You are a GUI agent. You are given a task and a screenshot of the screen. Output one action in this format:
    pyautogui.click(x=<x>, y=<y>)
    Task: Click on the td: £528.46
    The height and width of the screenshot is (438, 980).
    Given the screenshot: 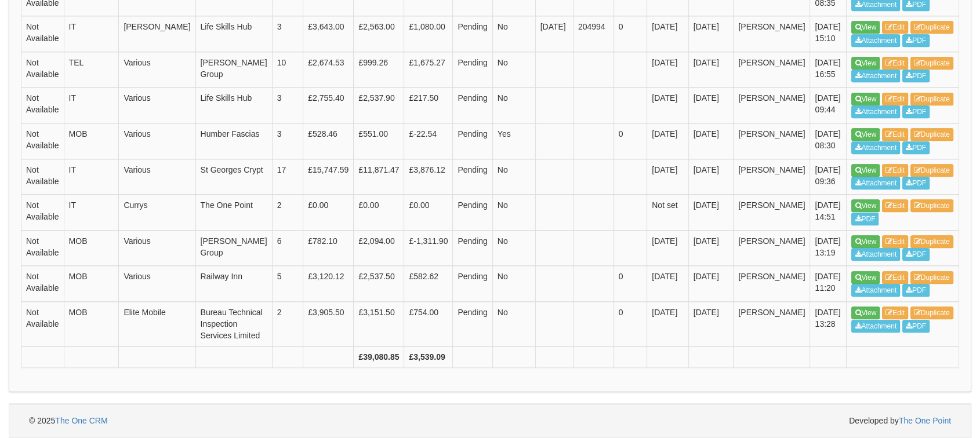 What is the action you would take?
    pyautogui.click(x=328, y=141)
    